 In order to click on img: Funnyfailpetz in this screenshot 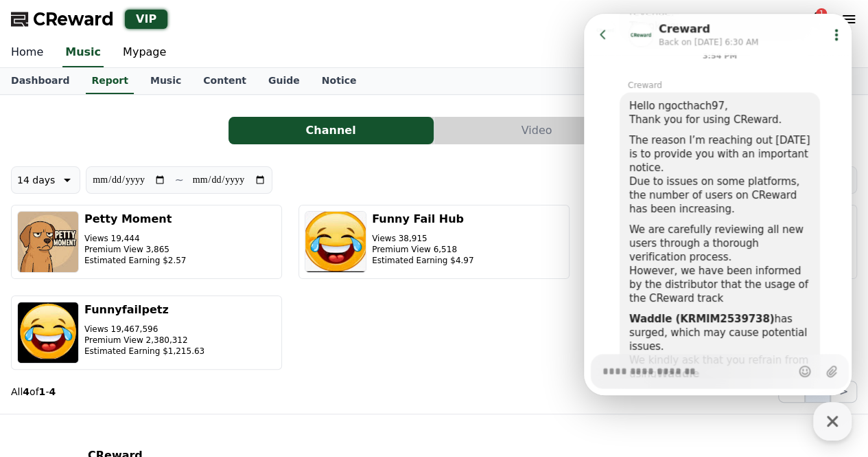, I will do `click(48, 332)`.